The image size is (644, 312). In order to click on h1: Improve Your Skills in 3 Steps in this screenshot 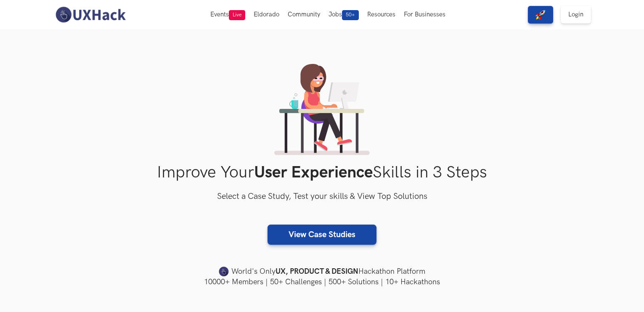, I will do `click(322, 172)`.